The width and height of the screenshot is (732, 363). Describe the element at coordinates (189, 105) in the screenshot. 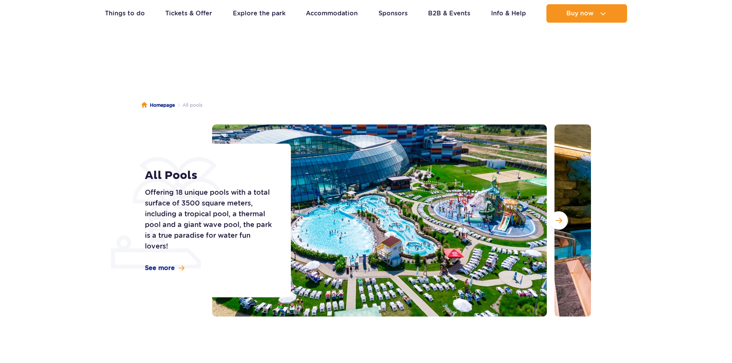

I see `li: All pools` at that location.